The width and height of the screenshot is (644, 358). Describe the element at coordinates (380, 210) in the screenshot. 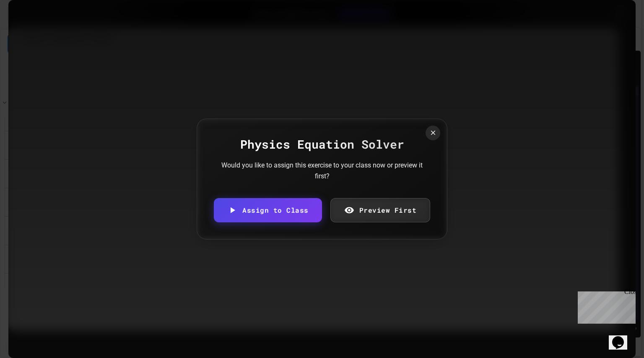

I see `a: Preview First` at that location.